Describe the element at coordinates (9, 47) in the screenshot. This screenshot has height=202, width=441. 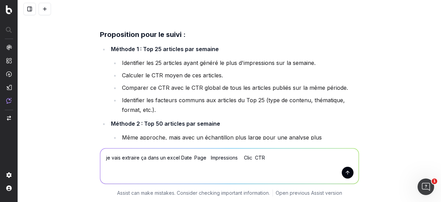
I see `img: Analytics` at that location.